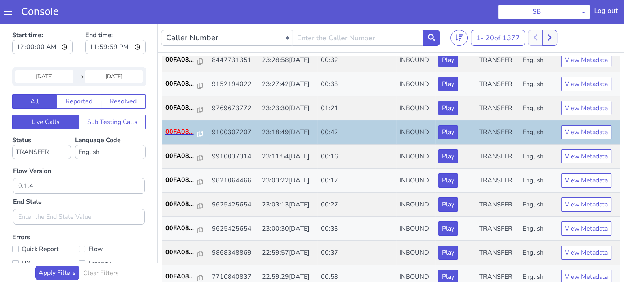 Image resolution: width=624 pixels, height=289 pixels. I want to click on input: End time:, so click(115, 23).